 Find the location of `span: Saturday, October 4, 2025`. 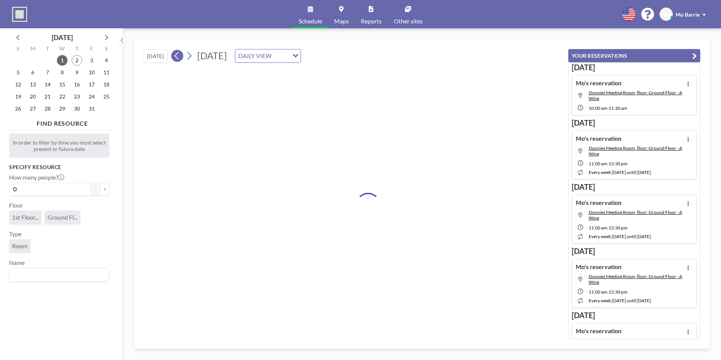

span: Saturday, October 4, 2025 is located at coordinates (106, 60).